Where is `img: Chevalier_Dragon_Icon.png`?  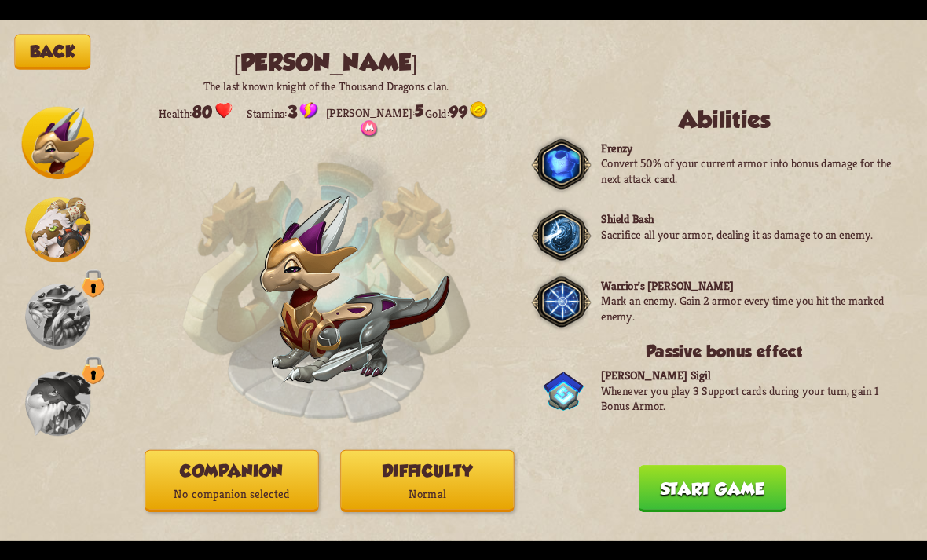
img: Chevalier_Dragon_Icon.png is located at coordinates (58, 142).